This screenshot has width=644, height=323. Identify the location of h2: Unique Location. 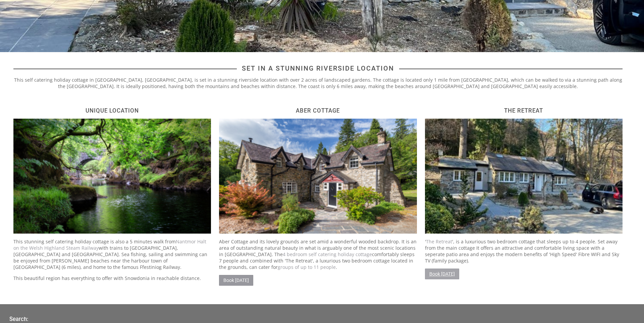
(112, 111).